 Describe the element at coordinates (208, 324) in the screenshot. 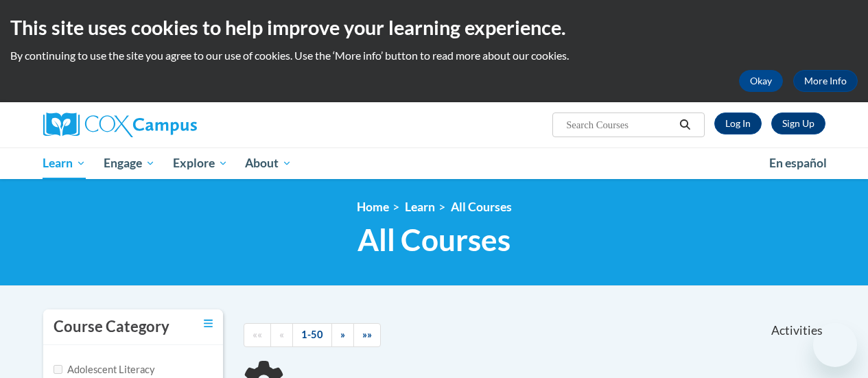

I see `a: Toggle collapse` at that location.